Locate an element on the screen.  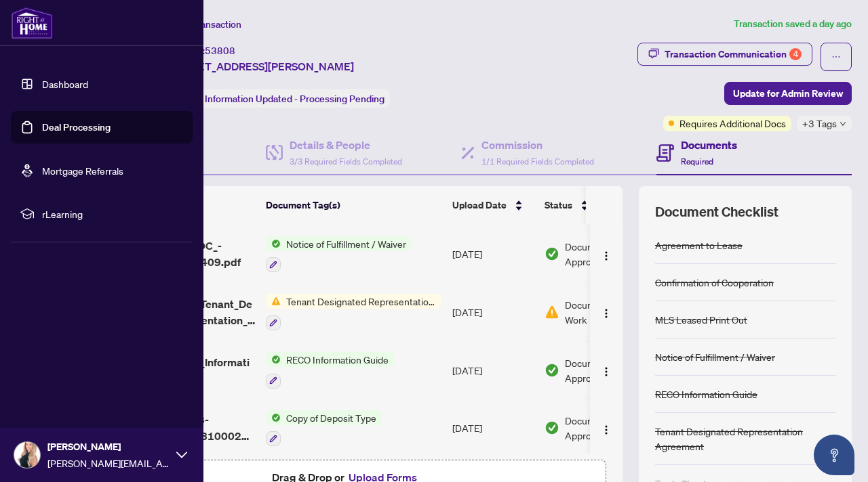
h4: Commission is located at coordinates (538, 145).